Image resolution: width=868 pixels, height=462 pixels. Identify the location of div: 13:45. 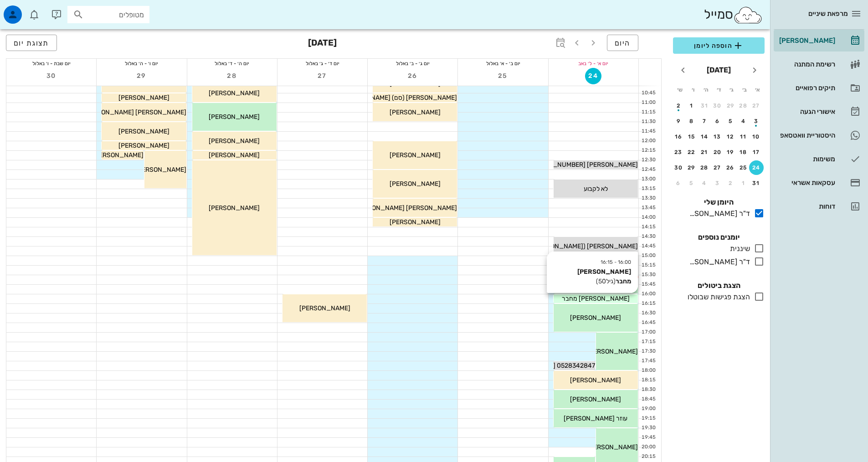
(648, 208).